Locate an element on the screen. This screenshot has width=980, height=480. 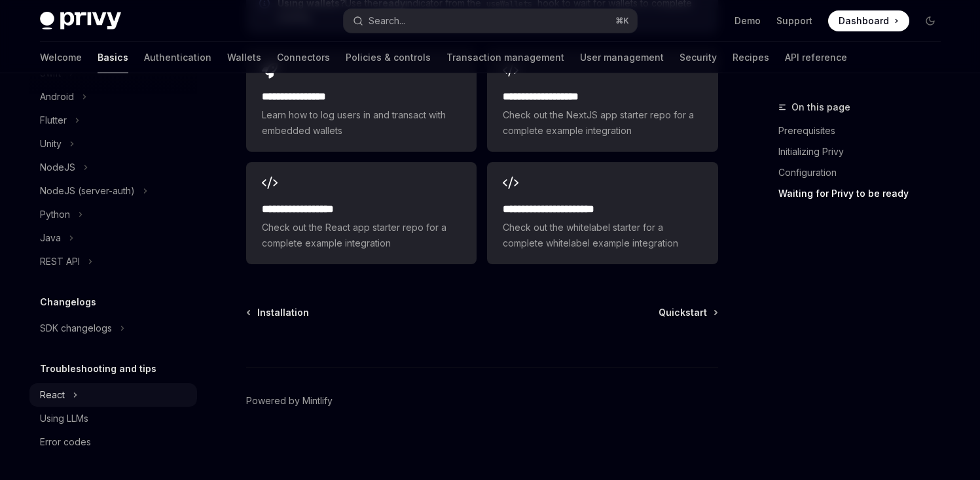
button: NodeJS (server-auth) is located at coordinates (113, 191).